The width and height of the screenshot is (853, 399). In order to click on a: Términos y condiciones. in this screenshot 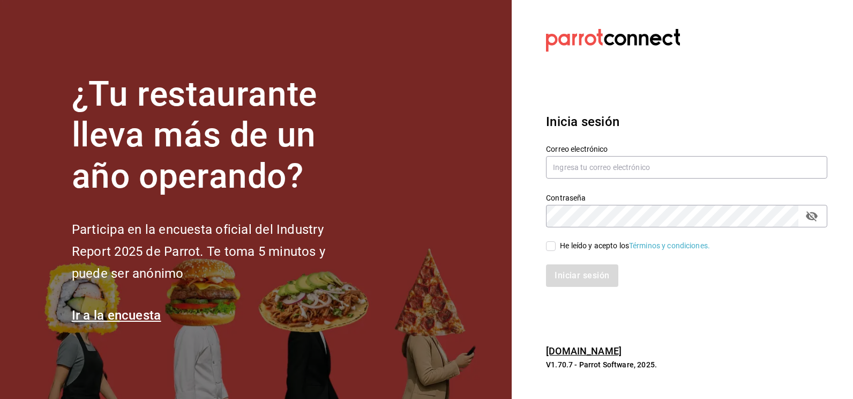, I will do `click(669, 245)`.